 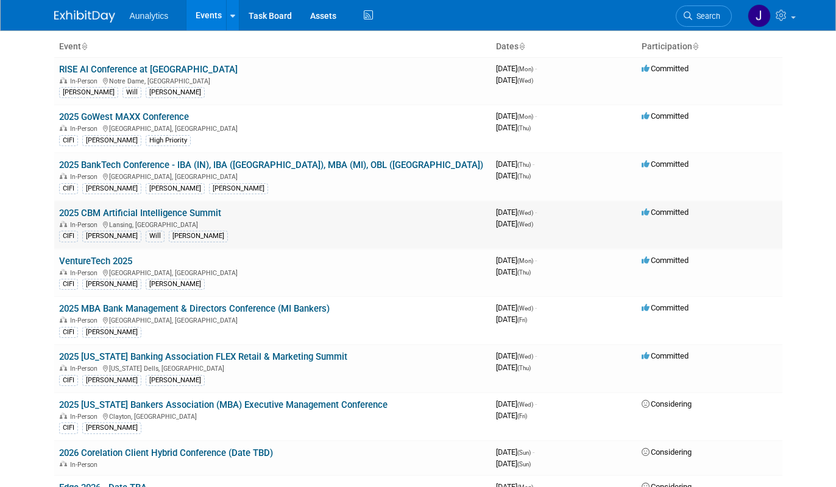 What do you see at coordinates (84, 46) in the screenshot?
I see `a: Sort by Event Name` at bounding box center [84, 46].